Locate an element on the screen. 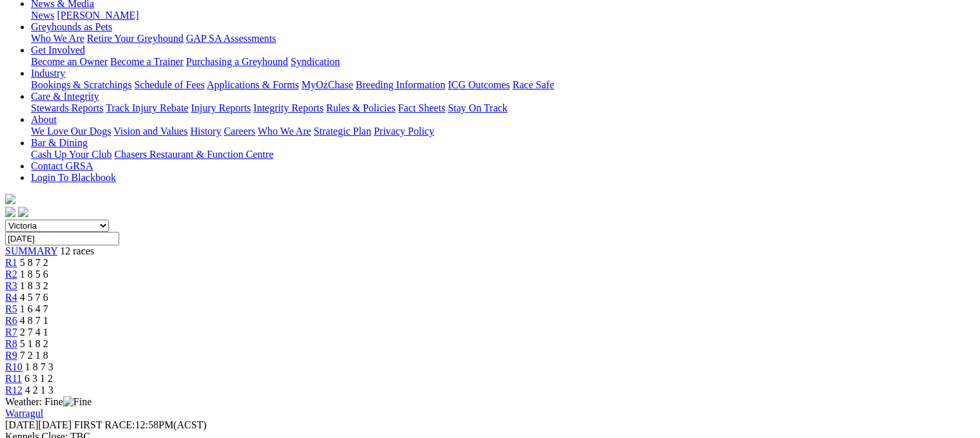 This screenshot has height=438, width=980. a: Stay On Track is located at coordinates (478, 108).